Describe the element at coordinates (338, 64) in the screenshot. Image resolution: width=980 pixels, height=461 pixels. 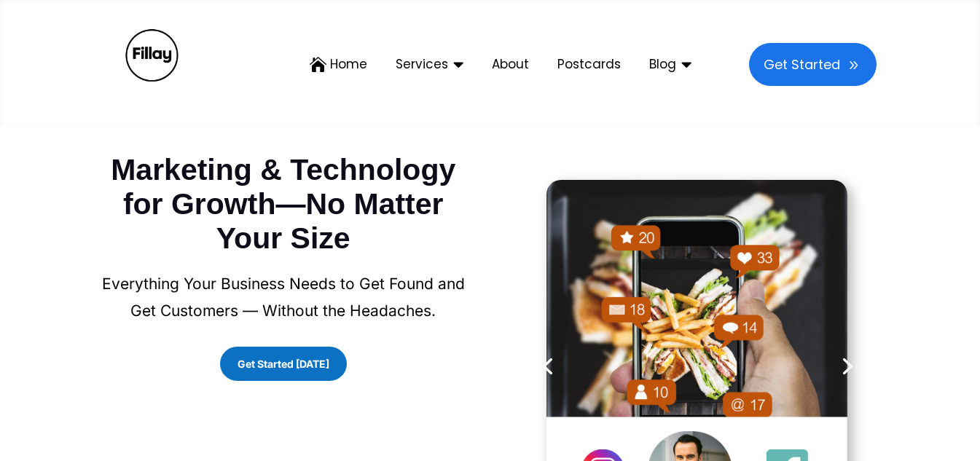
I see `a:  Icon FontHome` at that location.